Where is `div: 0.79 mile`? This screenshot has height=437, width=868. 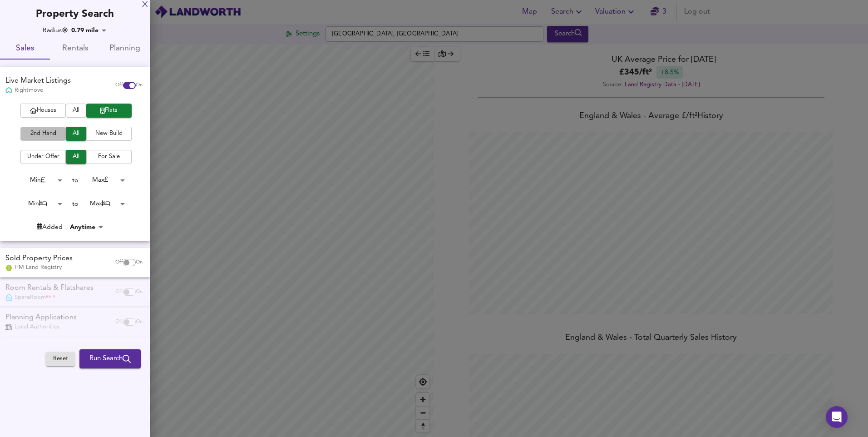 div: 0.79 mile is located at coordinates (89, 31).